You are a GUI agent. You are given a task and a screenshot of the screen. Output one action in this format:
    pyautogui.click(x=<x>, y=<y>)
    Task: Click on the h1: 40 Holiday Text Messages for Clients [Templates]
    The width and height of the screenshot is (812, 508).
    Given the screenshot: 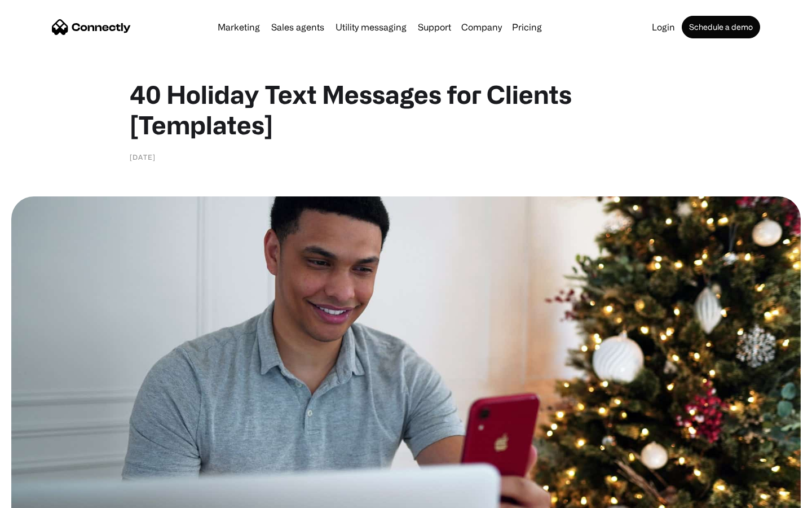 What is the action you would take?
    pyautogui.click(x=406, y=109)
    